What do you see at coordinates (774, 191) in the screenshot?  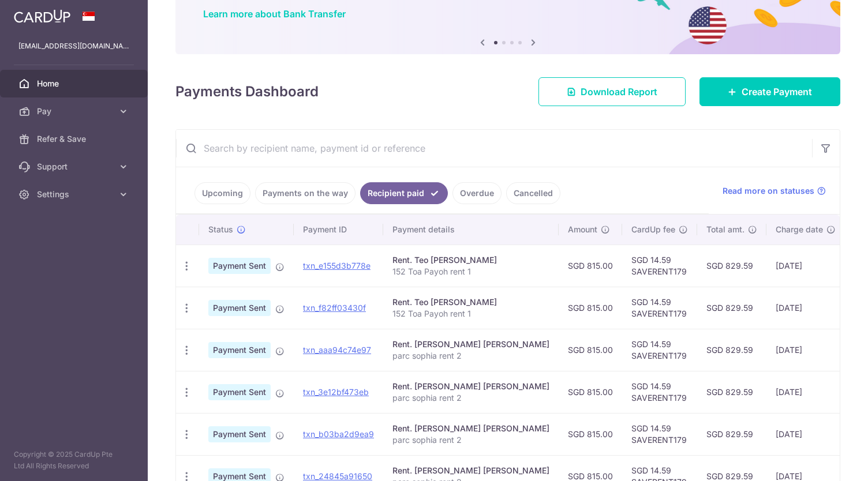 I see `a: Read more on statuses` at bounding box center [774, 191].